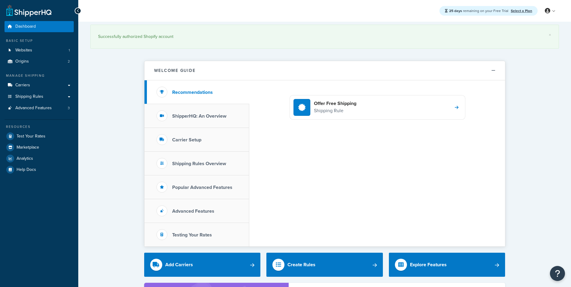 This screenshot has height=287, width=571. I want to click on span: Advanced Features, so click(33, 108).